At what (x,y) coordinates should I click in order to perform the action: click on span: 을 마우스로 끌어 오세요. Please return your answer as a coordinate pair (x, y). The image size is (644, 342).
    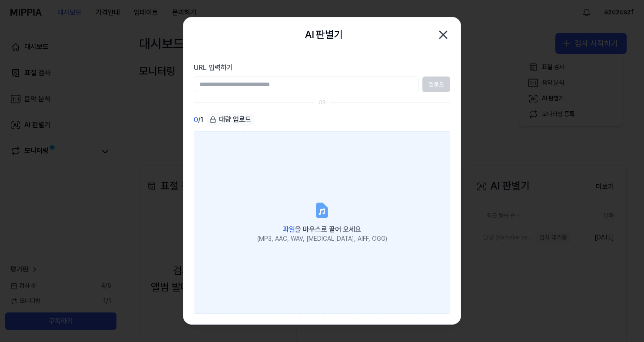
    Looking at the image, I should click on (322, 229).